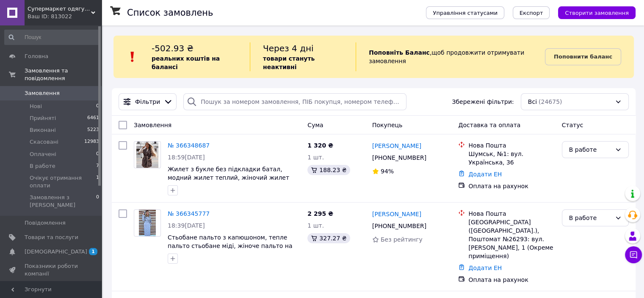  I want to click on span: Фільтри, so click(147, 102).